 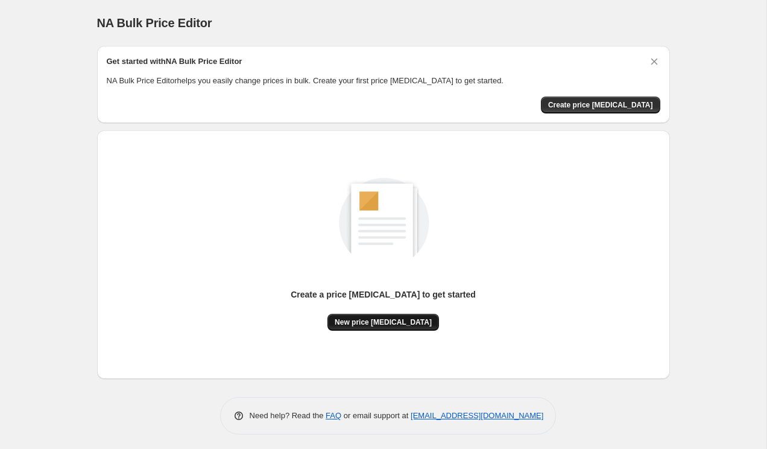 I want to click on span: Need help? Read the, so click(x=288, y=415).